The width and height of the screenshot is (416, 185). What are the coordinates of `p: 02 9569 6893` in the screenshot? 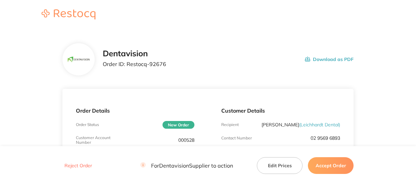 It's located at (325, 138).